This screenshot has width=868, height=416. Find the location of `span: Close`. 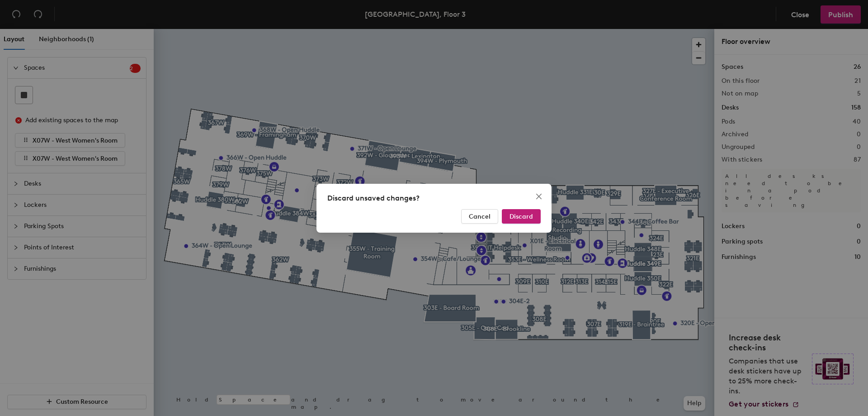

span: Close is located at coordinates (539, 196).